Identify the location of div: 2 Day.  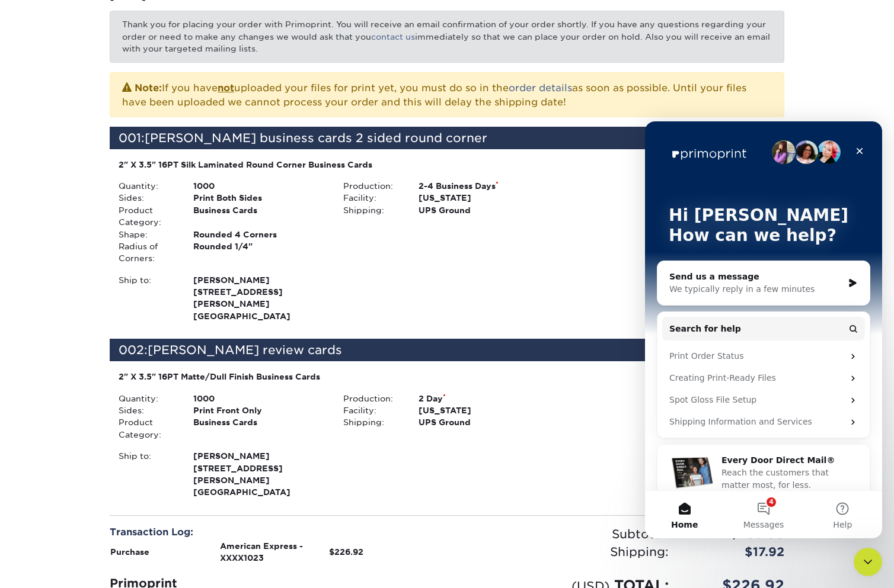
(484, 398).